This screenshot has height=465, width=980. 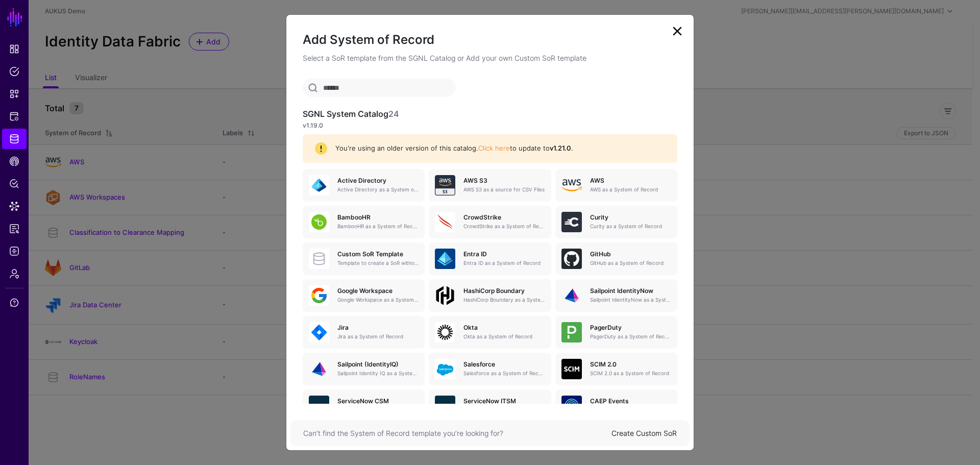 I want to click on p: Okta as a System of Record, so click(x=504, y=336).